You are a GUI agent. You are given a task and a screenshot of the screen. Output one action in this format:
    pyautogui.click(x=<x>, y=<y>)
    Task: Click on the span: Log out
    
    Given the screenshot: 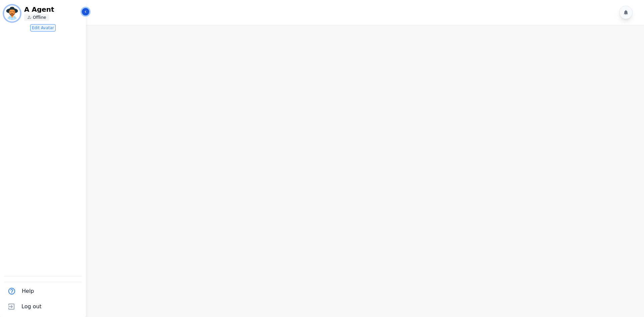 What is the action you would take?
    pyautogui.click(x=32, y=306)
    